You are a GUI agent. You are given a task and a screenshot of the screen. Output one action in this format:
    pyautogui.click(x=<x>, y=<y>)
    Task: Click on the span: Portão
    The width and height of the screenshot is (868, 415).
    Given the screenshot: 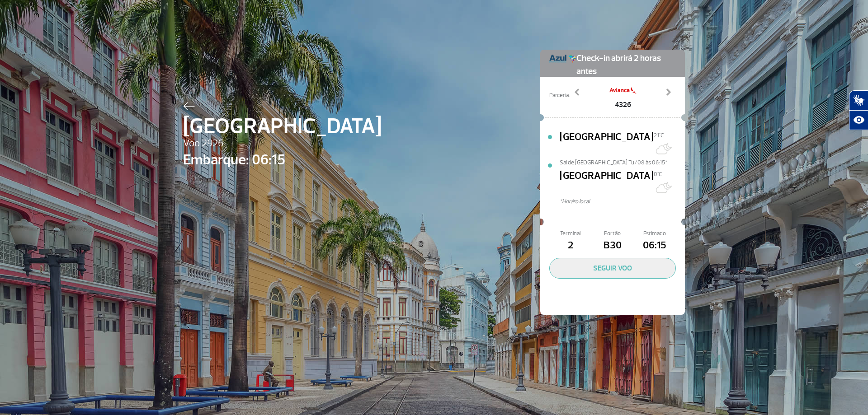 What is the action you would take?
    pyautogui.click(x=612, y=234)
    